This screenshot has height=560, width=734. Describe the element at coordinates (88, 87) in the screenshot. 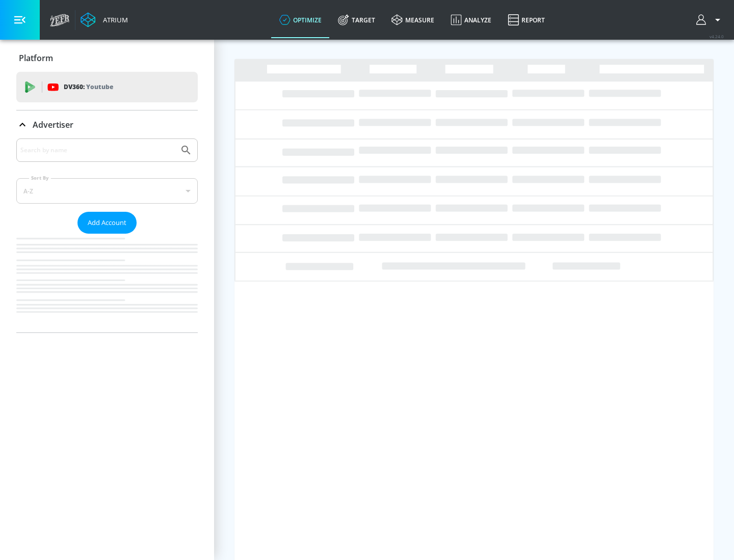

I see `p: DV360:` at that location.